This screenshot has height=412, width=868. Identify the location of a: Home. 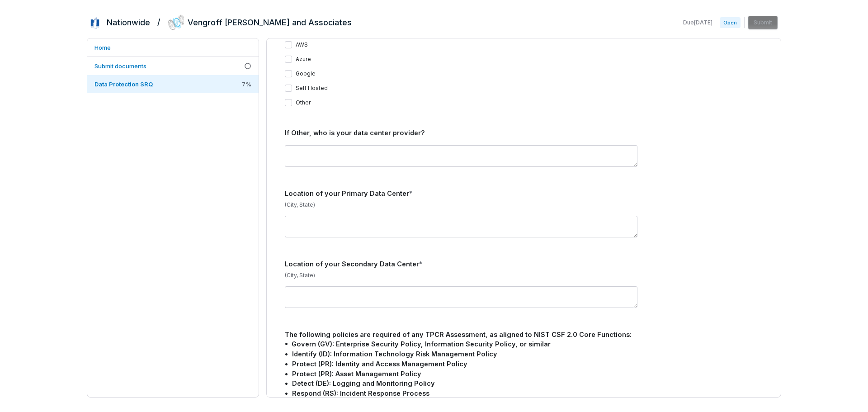
(173, 47).